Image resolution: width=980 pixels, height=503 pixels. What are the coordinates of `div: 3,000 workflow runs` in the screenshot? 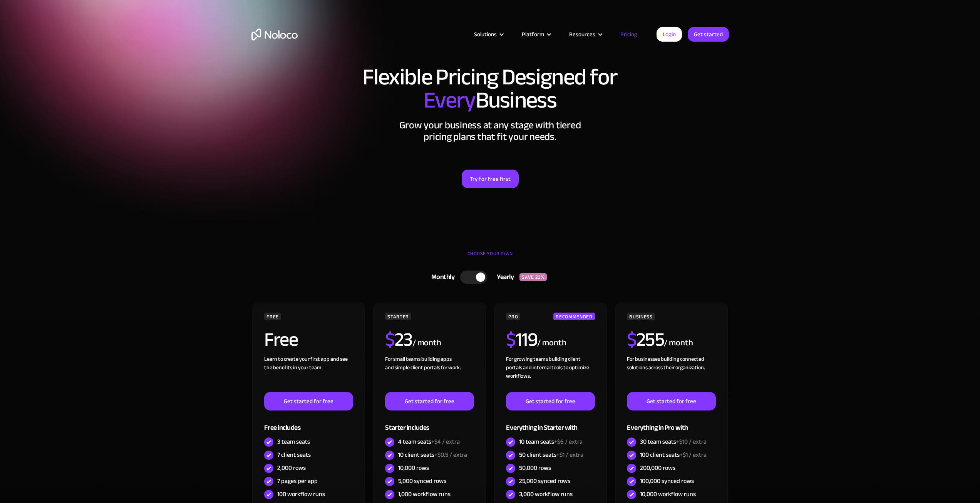 It's located at (546, 494).